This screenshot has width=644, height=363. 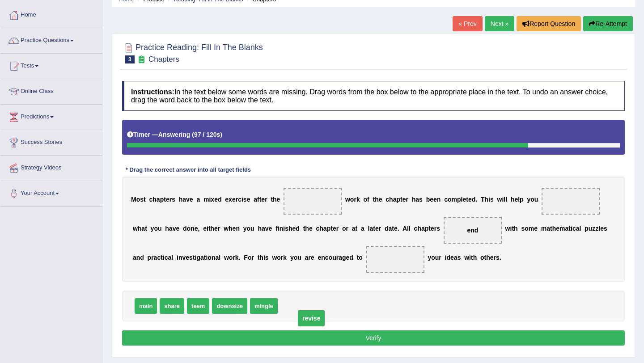 I want to click on b: Instructions:, so click(x=152, y=92).